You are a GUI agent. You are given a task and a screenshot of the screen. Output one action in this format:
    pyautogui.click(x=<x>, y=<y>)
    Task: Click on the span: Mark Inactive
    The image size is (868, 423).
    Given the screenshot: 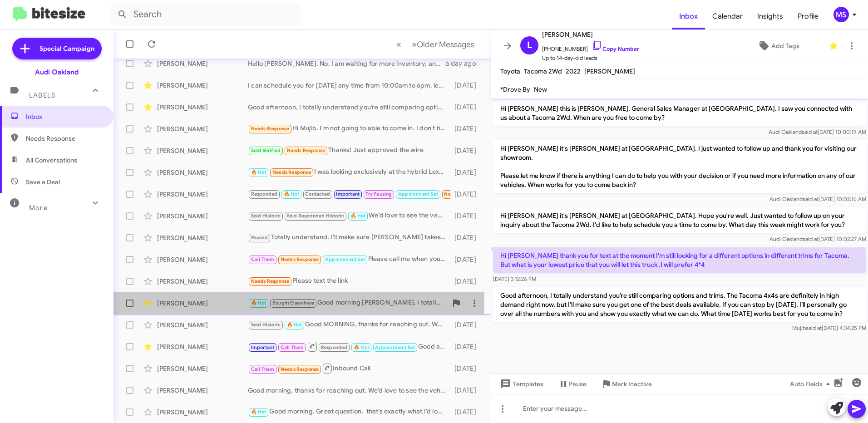 What is the action you would take?
    pyautogui.click(x=632, y=384)
    